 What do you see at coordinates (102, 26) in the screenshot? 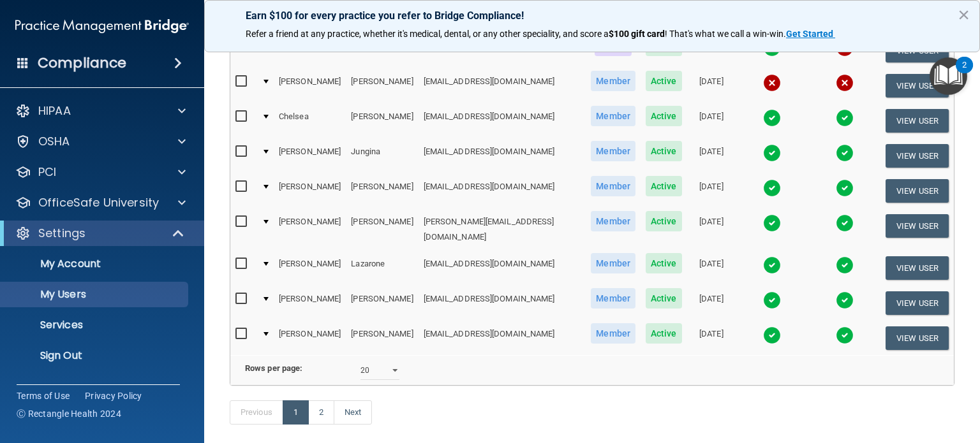
I see `img: PMB logo` at bounding box center [102, 26].